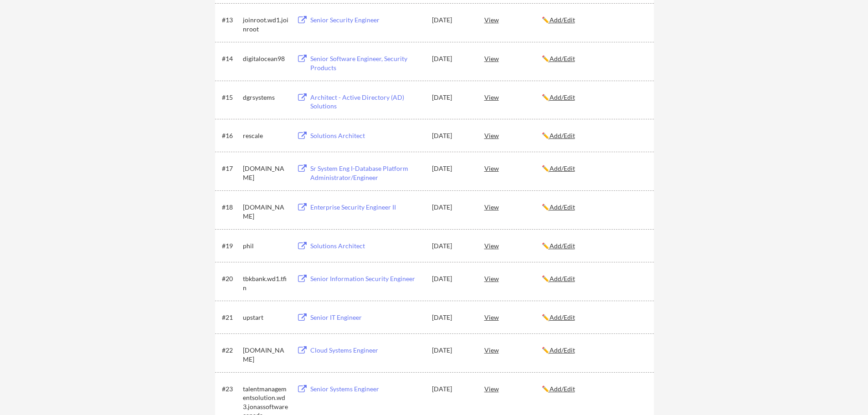 The width and height of the screenshot is (868, 415). I want to click on div: joinroot.wd1.joinroot, so click(265, 24).